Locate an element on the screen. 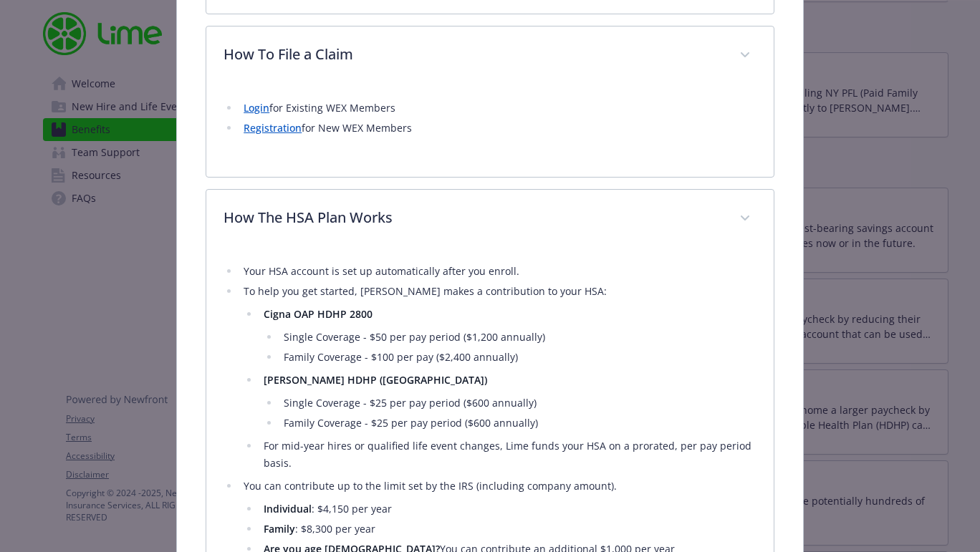  li: : $4,150 per year is located at coordinates (508, 509).